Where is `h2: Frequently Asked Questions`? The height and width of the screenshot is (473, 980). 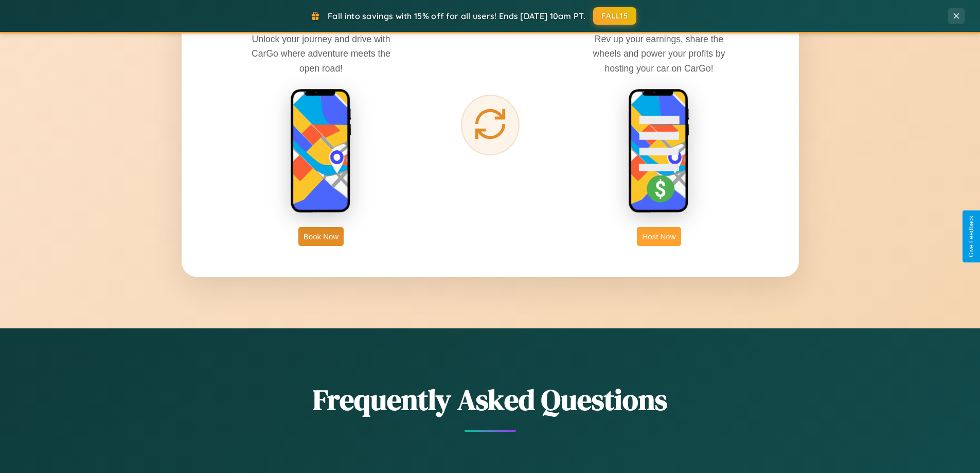 h2: Frequently Asked Questions is located at coordinates (491, 399).